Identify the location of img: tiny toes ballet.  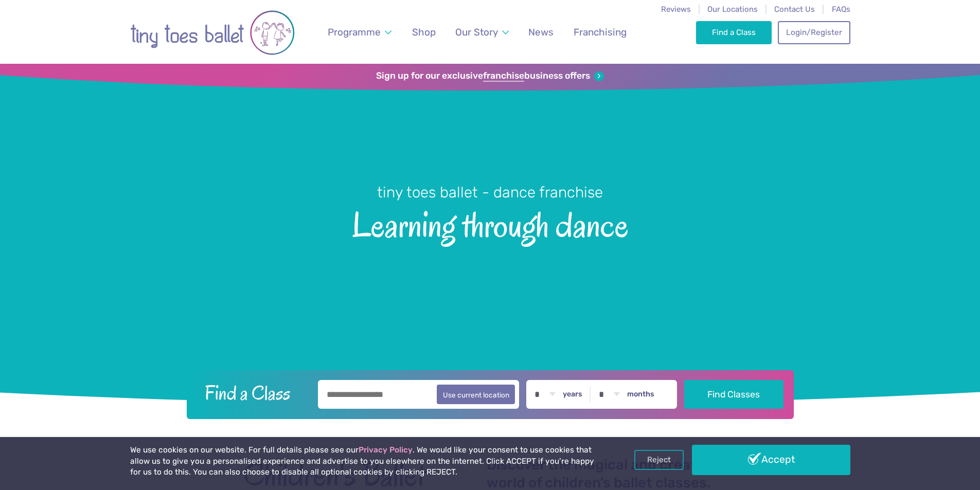
(213, 32).